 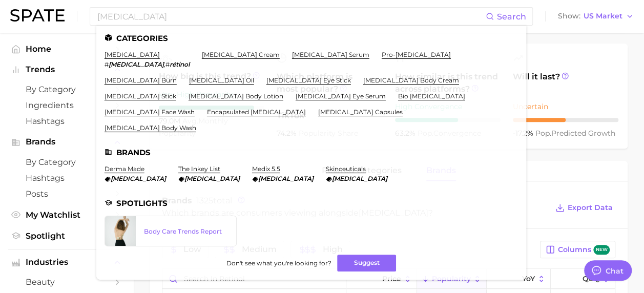 I want to click on span: My Watchlist, so click(x=67, y=214).